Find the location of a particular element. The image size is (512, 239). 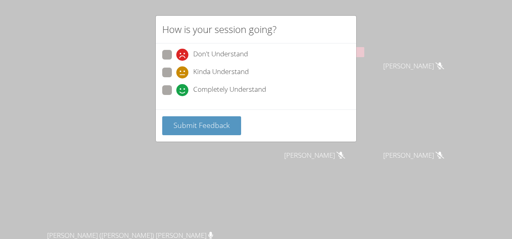

h2: How is your session going? is located at coordinates (219, 29).